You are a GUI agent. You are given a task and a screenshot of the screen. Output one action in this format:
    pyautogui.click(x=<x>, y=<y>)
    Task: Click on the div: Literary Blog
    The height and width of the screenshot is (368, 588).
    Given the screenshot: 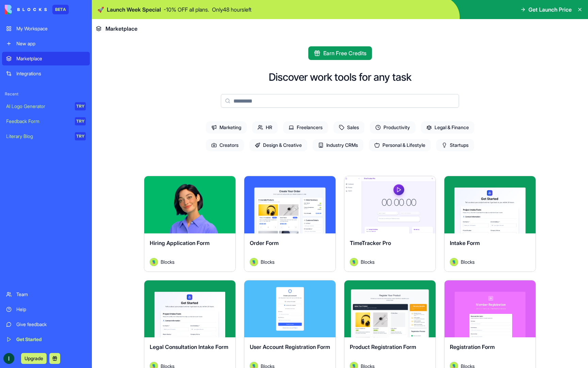 What is the action you would take?
    pyautogui.click(x=38, y=136)
    